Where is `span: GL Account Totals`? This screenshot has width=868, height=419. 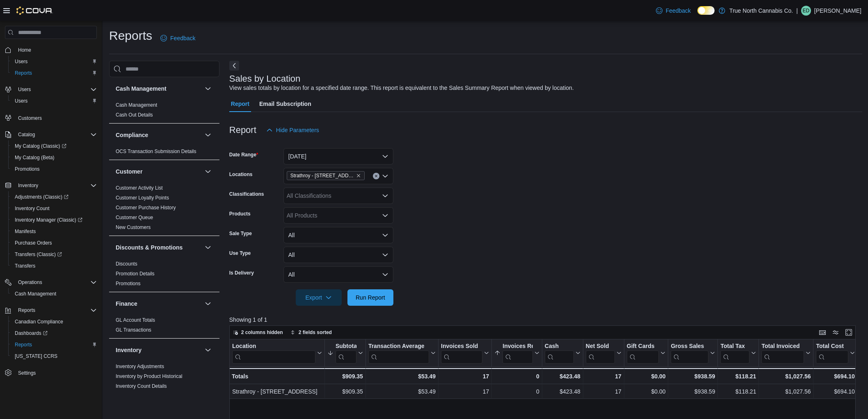 span: GL Account Totals is located at coordinates (135, 320).